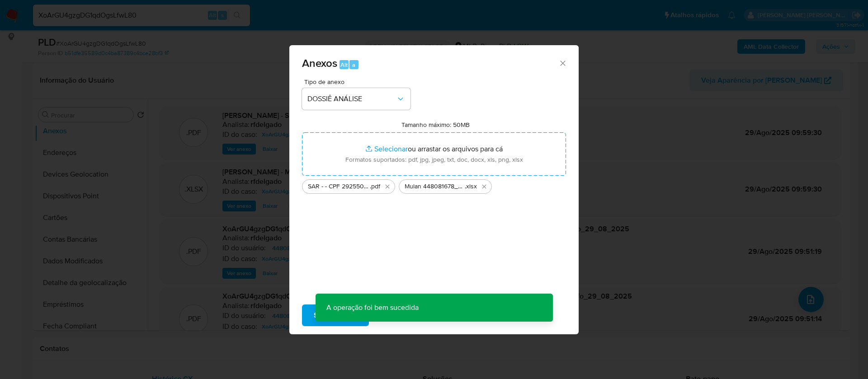 The width and height of the screenshot is (868, 379). I want to click on span: Mulan 448081678_2025_08_28_17_08_03, so click(434, 187).